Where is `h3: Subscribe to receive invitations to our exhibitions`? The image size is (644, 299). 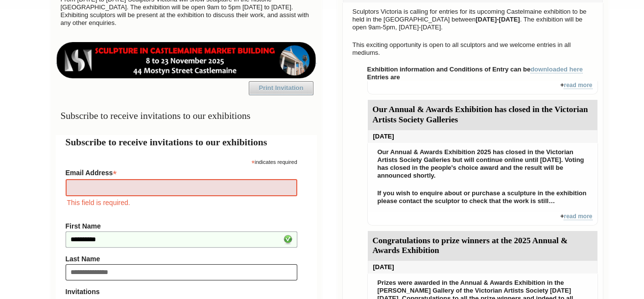
h3: Subscribe to receive invitations to our exhibitions is located at coordinates (186, 115).